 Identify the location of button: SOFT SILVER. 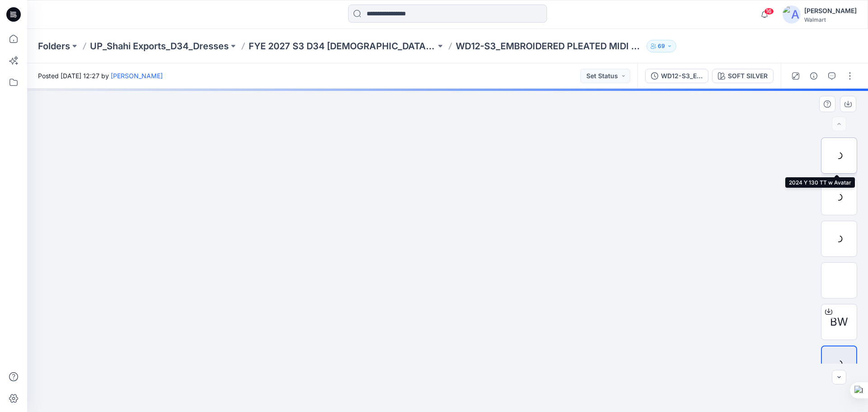
(743, 76).